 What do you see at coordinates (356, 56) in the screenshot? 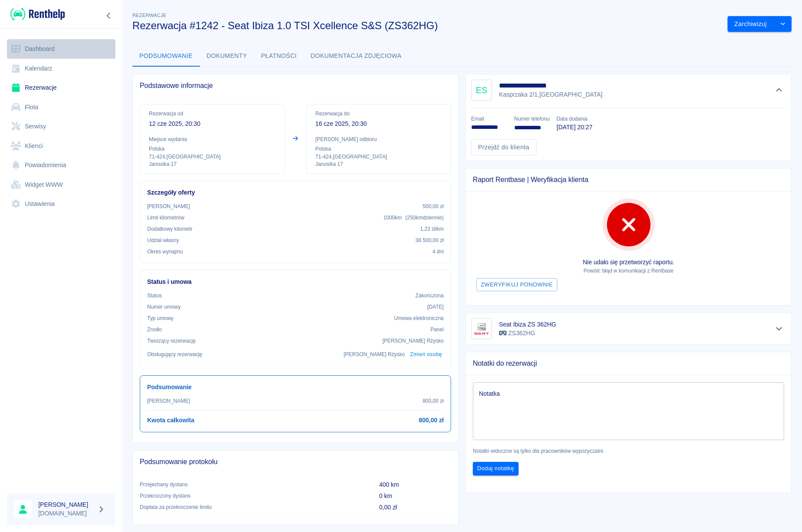
I see `button: Dokumentacja zdjęciowa` at bounding box center [356, 56].